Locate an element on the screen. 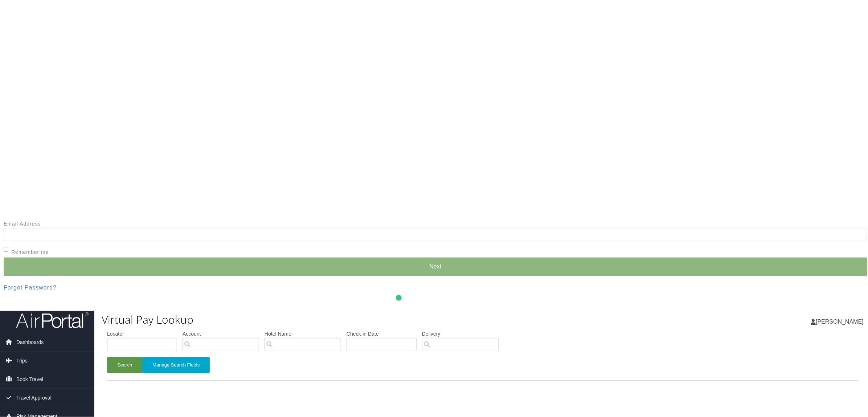 This screenshot has height=417, width=868. label: Delivery is located at coordinates (463, 333).